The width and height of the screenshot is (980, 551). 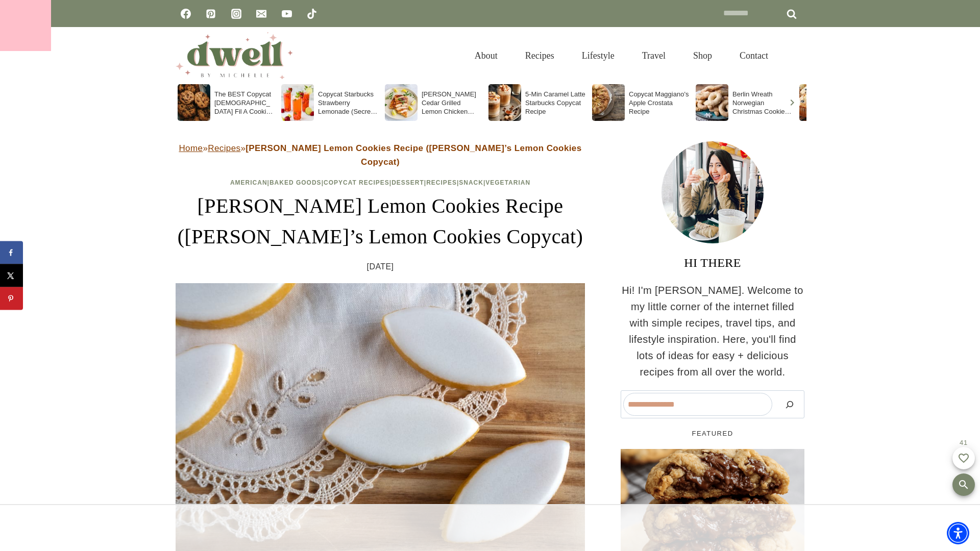 I want to click on nav: Primary Navigation, so click(x=621, y=55).